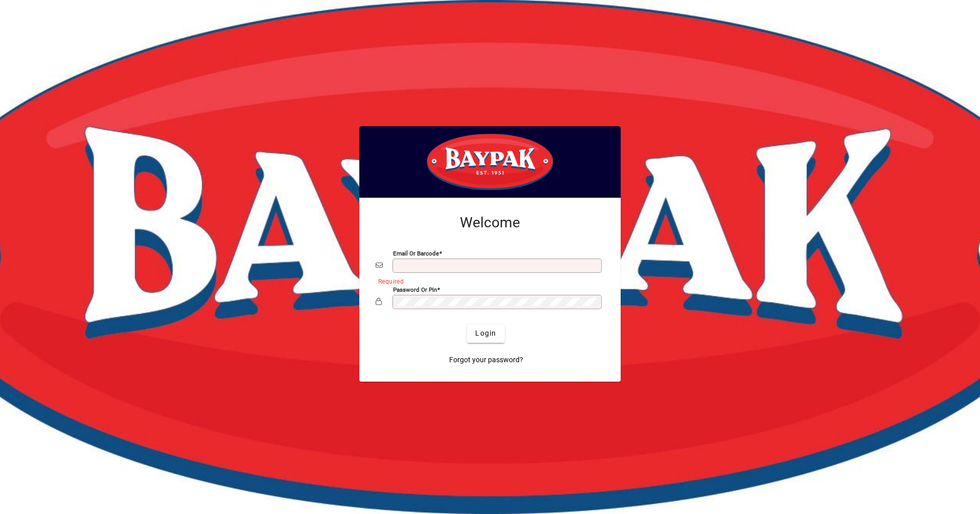 The image size is (980, 514). What do you see at coordinates (490, 223) in the screenshot?
I see `h2: Welcome` at bounding box center [490, 223].